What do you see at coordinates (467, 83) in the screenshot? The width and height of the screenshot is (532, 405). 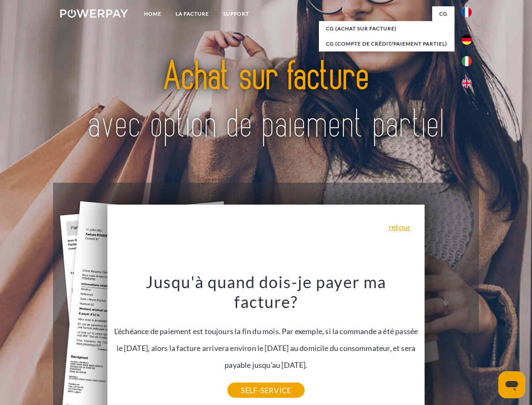 I see `img: en` at bounding box center [467, 83].